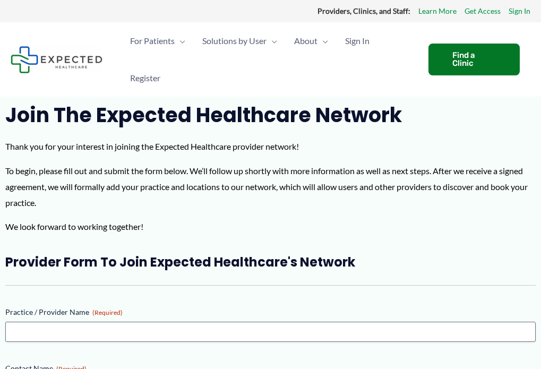 Image resolution: width=541 pixels, height=369 pixels. I want to click on a: Find a Clinic, so click(474, 59).